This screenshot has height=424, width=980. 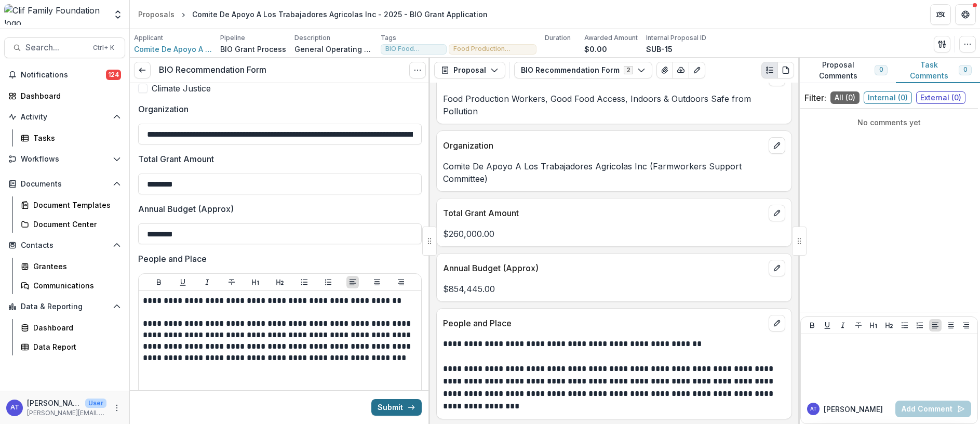 I want to click on img: Clif Family Foundation logo, so click(x=55, y=15).